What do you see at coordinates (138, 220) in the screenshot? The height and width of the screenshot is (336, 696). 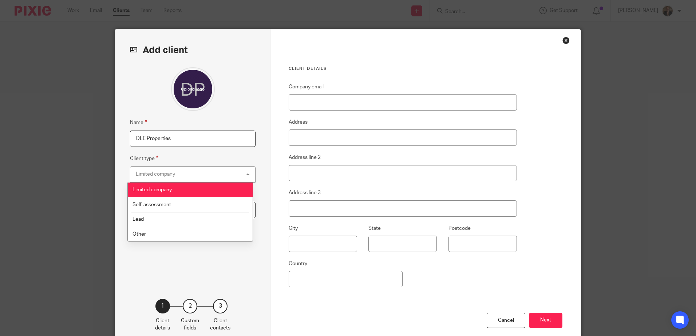 I see `span: Lead` at bounding box center [138, 220].